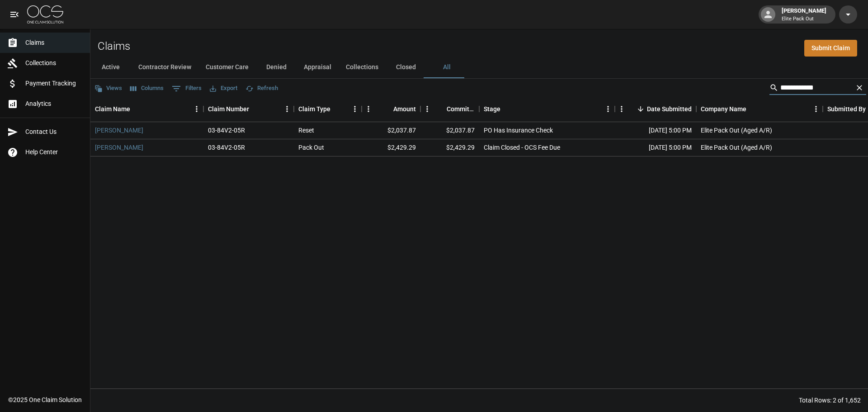 The image size is (868, 412). Describe the element at coordinates (847, 109) in the screenshot. I see `div: Submitted By` at that location.